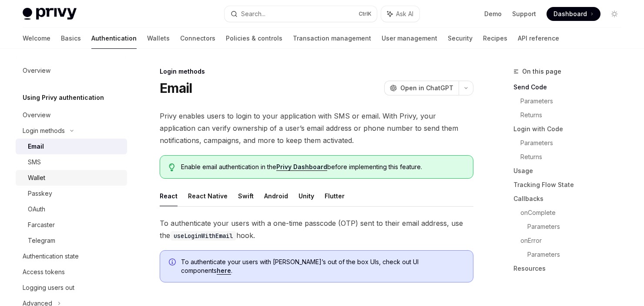 The width and height of the screenshot is (644, 306). Describe the element at coordinates (173, 263) in the screenshot. I see `svg: Info` at that location.